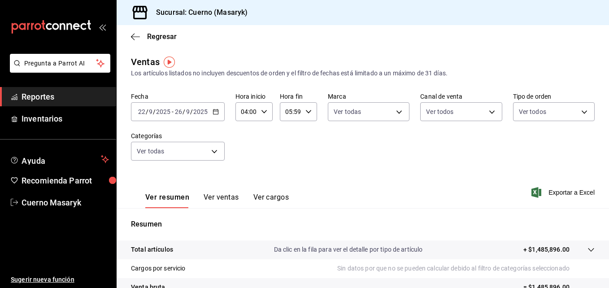 The width and height of the screenshot is (609, 288). Describe the element at coordinates (369, 96) in the screenshot. I see `label: Marca` at that location.